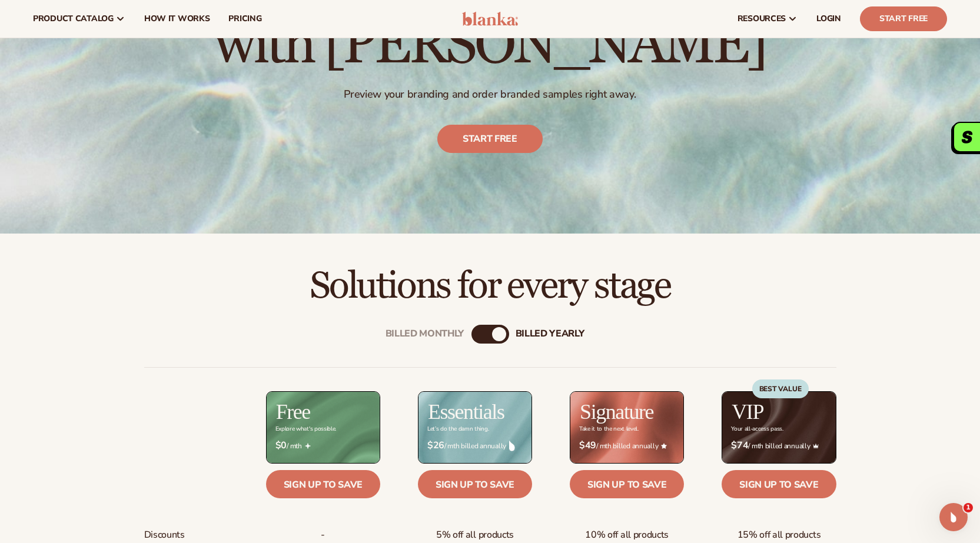 The image size is (980, 543). I want to click on img: Free_Icon_bb6e7c7e-73f8-44bd-8ed0-223ea0fc522e.png, so click(308, 446).